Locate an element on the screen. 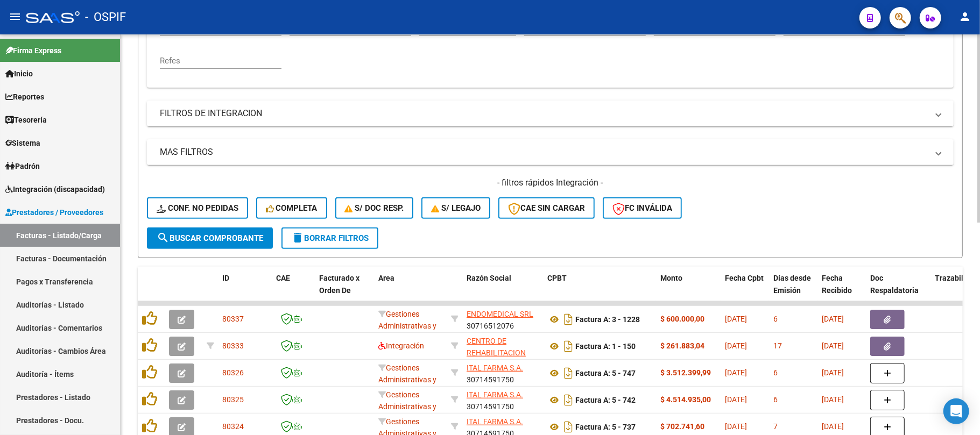 The image size is (980, 435). span: 80337 is located at coordinates (233, 319).